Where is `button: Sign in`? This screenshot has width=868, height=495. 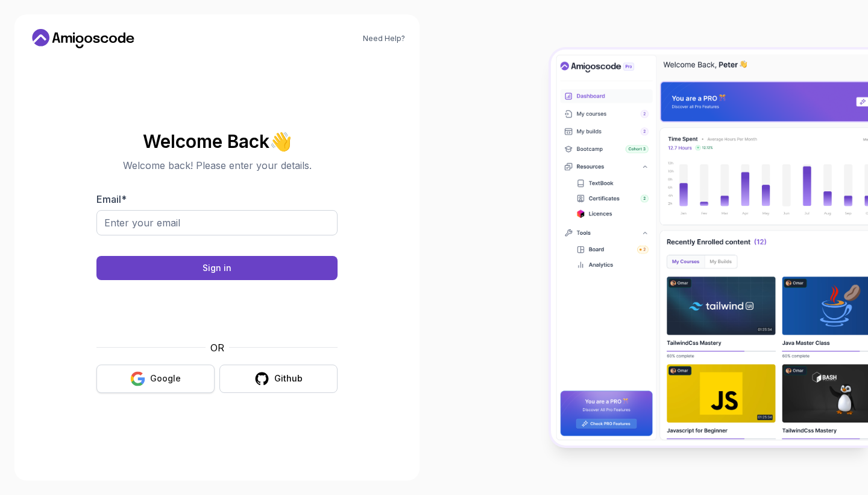
button: Sign in is located at coordinates (217, 268).